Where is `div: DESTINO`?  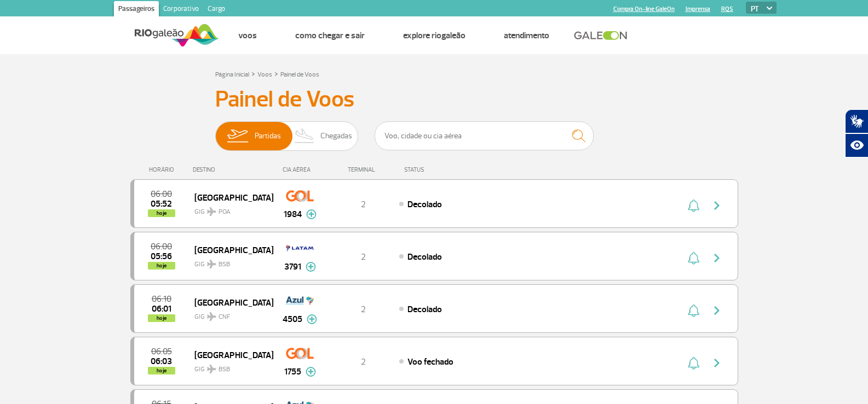 div: DESTINO is located at coordinates (232, 170).